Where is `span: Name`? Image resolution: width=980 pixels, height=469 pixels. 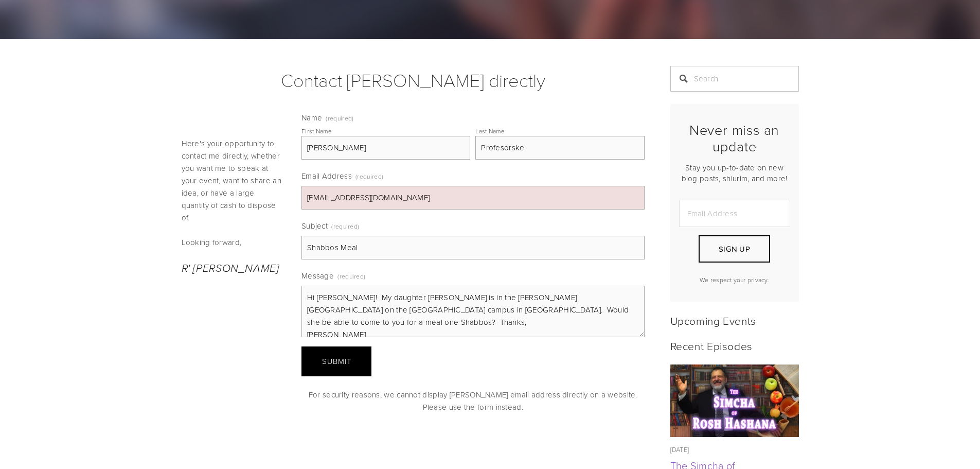 span: Name is located at coordinates (312, 118).